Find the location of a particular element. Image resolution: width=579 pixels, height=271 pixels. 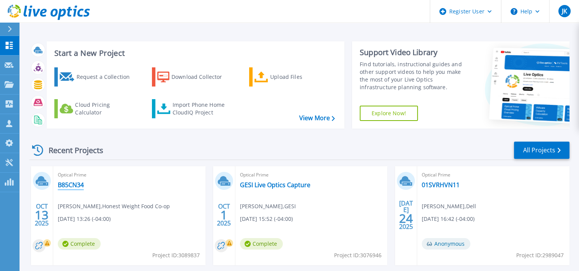

div: Import Phone Home CloudIQ Project is located at coordinates (202, 109).